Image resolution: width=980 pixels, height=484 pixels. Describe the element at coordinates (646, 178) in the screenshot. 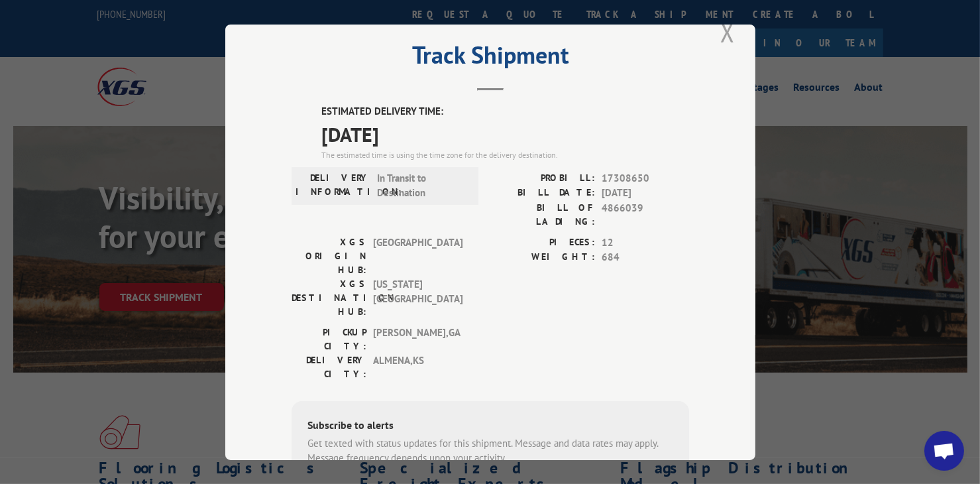

I see `span: 17308650` at that location.